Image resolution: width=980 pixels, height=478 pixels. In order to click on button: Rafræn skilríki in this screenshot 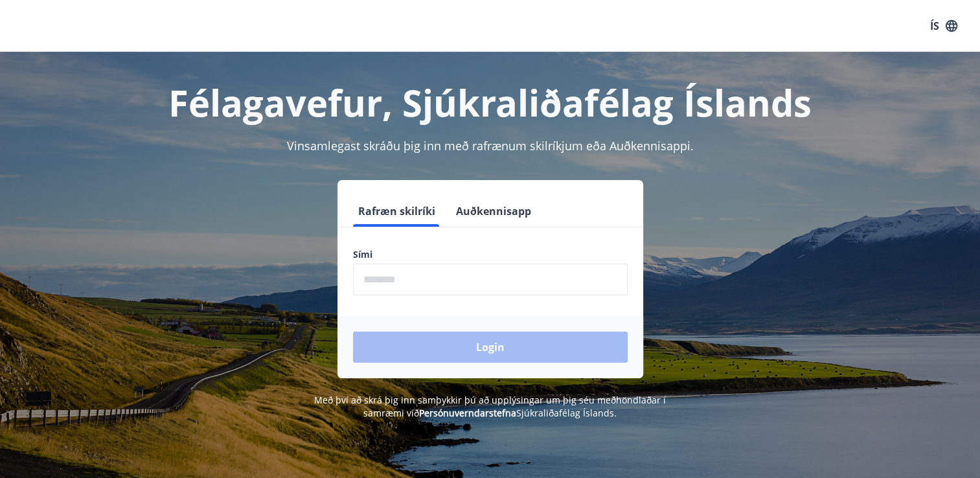, I will do `click(396, 211)`.